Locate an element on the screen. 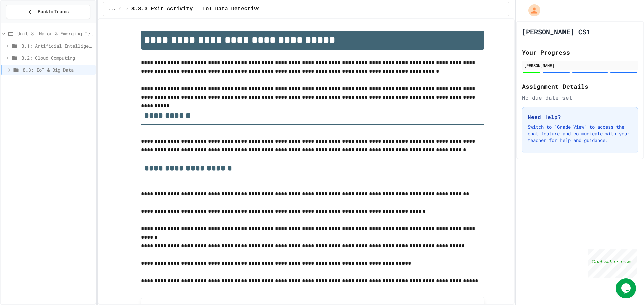  button: Back to Teams is located at coordinates (48, 12).